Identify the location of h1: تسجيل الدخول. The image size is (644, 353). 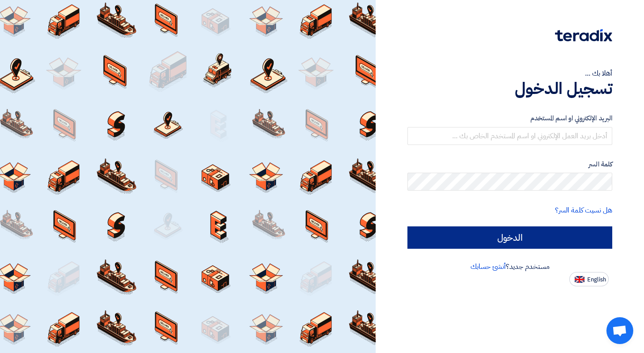
(509, 88).